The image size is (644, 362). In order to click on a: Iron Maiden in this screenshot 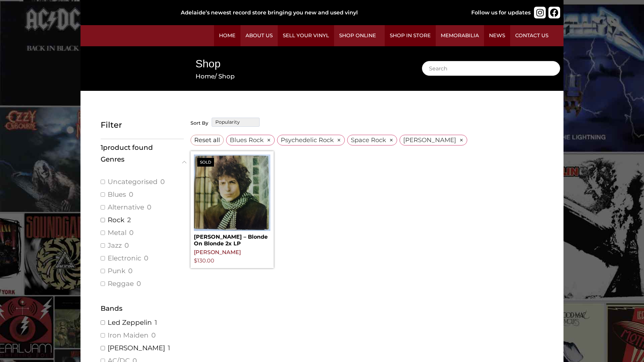, I will do `click(128, 336)`.